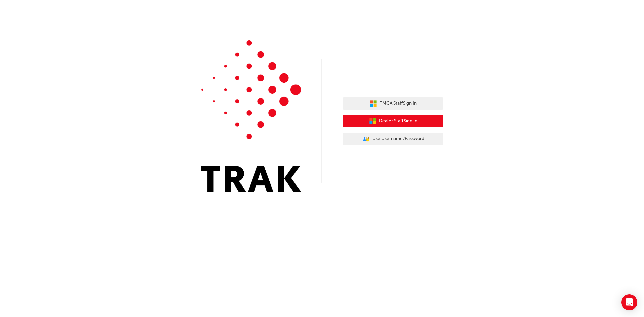  Describe the element at coordinates (393, 138) in the screenshot. I see `button: Use Username/Password` at that location.